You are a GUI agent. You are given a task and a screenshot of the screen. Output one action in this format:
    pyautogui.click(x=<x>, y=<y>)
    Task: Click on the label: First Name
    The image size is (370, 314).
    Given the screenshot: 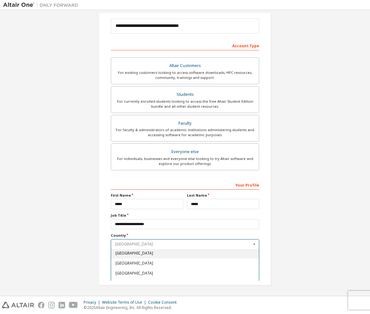 What is the action you would take?
    pyautogui.click(x=147, y=195)
    